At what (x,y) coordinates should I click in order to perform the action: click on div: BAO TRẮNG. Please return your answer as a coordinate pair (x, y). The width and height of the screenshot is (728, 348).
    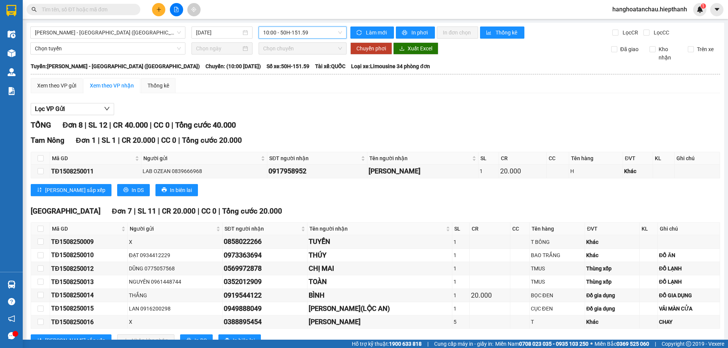
    Looking at the image, I should click on (557, 255).